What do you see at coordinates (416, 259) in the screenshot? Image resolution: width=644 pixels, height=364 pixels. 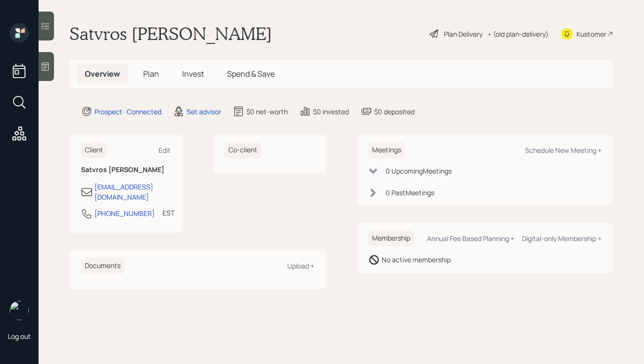 I see `div: No active membership` at bounding box center [416, 259].